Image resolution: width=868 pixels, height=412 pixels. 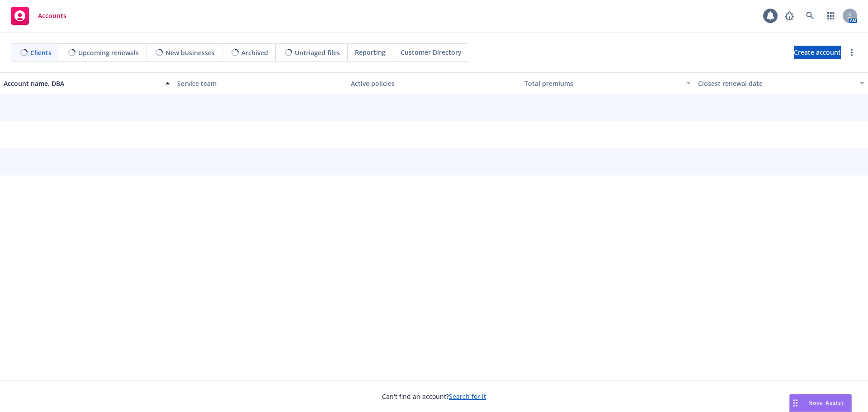 What do you see at coordinates (38, 16) in the screenshot?
I see `a: Accounts` at bounding box center [38, 16].